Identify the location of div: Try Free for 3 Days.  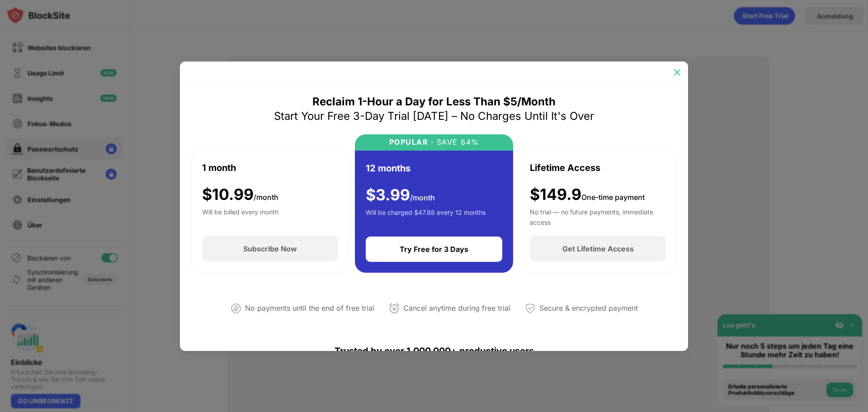
(434, 249).